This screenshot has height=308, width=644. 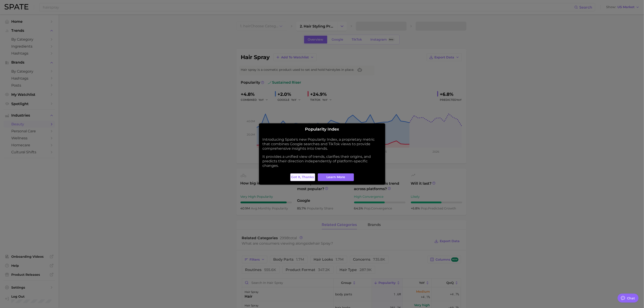 What do you see at coordinates (322, 129) in the screenshot?
I see `h2: Popularity Index` at bounding box center [322, 129].